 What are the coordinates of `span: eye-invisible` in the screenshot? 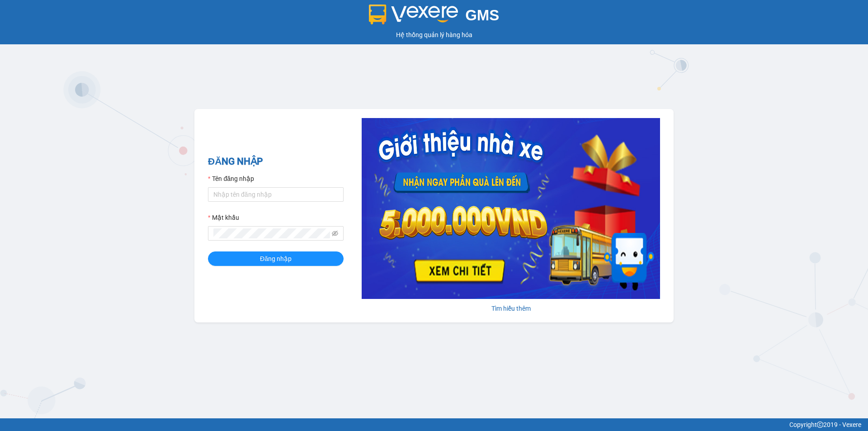 It's located at (335, 233).